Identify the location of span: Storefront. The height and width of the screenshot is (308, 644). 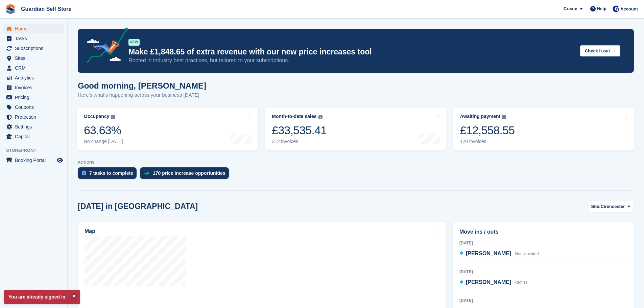
(37, 150).